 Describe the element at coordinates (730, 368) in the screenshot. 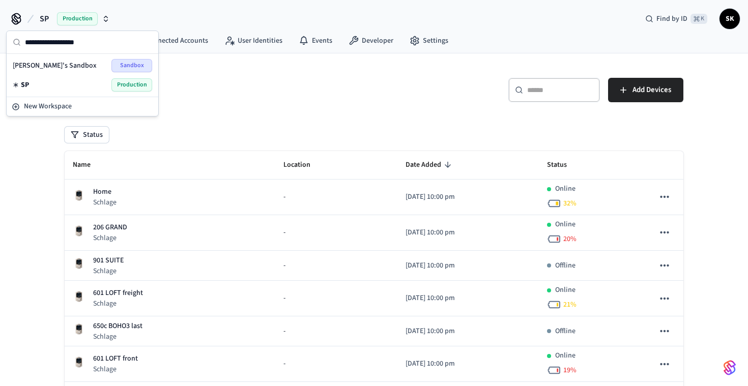

I see `img: SeamLogoGradient.69752ec5.svg` at that location.